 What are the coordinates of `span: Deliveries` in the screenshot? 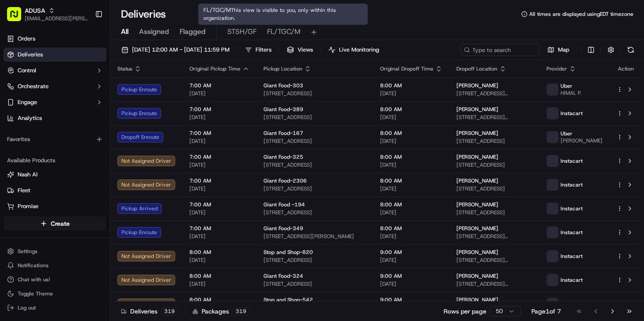 It's located at (30, 55).